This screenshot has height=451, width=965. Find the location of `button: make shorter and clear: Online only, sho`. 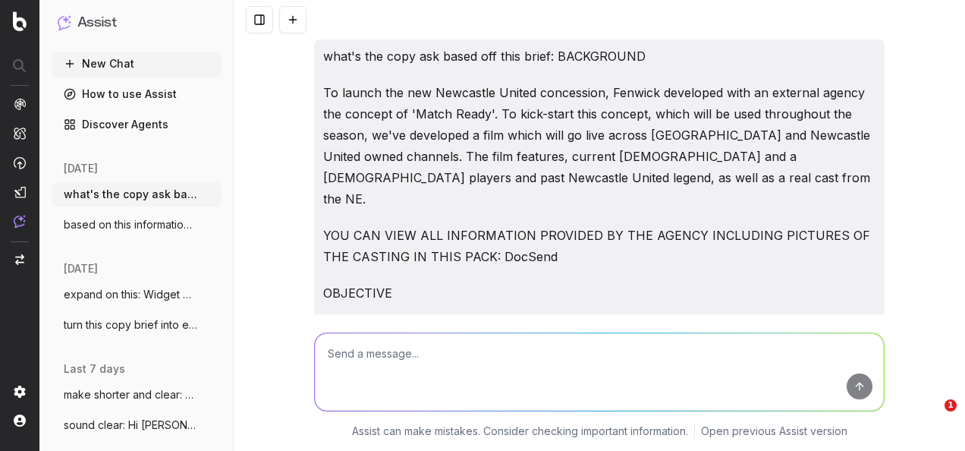

button: make shorter and clear: Online only, sho is located at coordinates (137, 394).